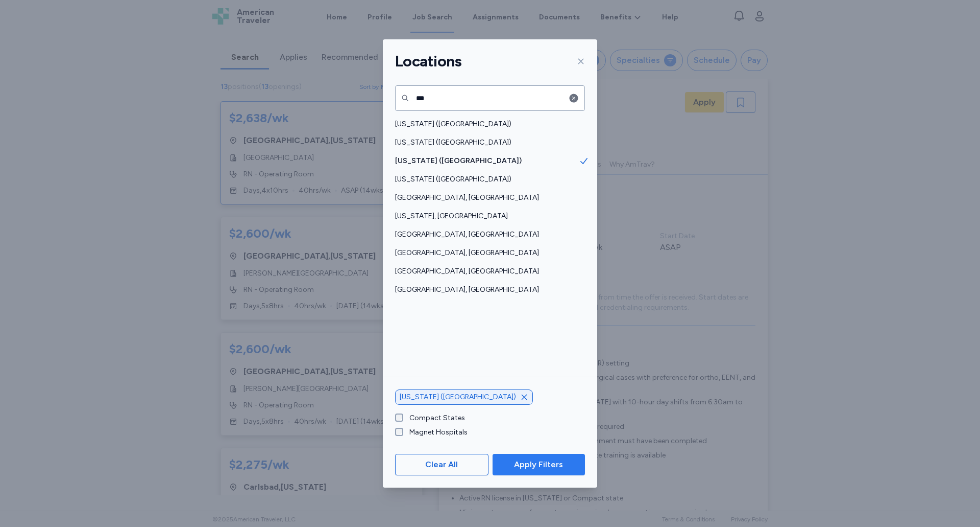  What do you see at coordinates (436, 432) in the screenshot?
I see `label: Magnet Hospitals` at bounding box center [436, 432].